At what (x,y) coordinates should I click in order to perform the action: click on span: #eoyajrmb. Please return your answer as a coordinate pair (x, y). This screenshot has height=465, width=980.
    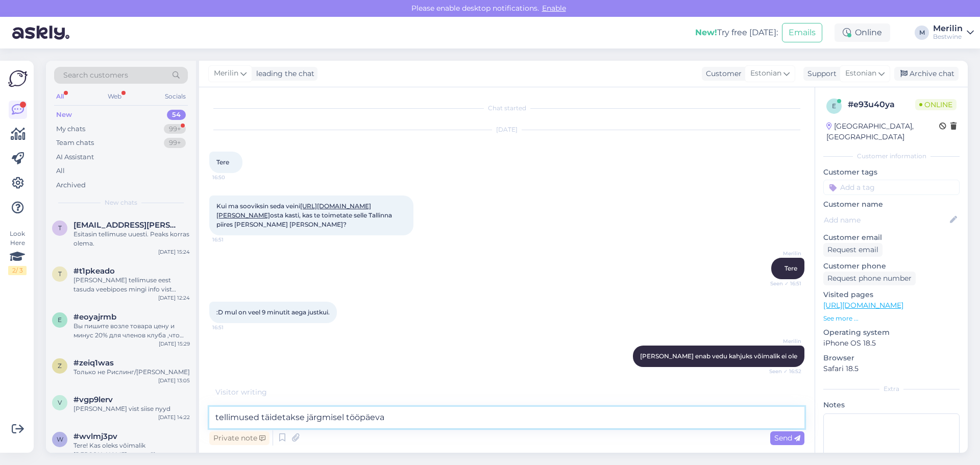
    Looking at the image, I should click on (95, 317).